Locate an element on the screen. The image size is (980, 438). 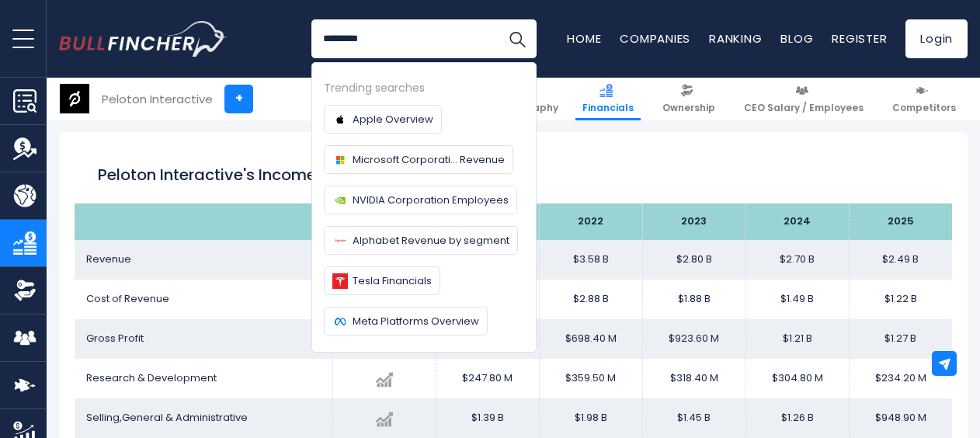
a: Ranking is located at coordinates (735, 38).